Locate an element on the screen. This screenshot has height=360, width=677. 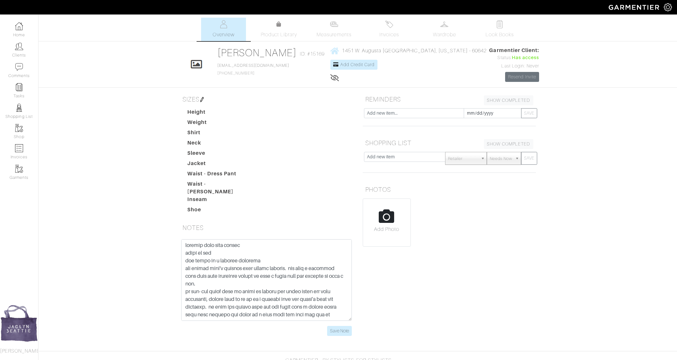
a: Invoices is located at coordinates (389, 29).